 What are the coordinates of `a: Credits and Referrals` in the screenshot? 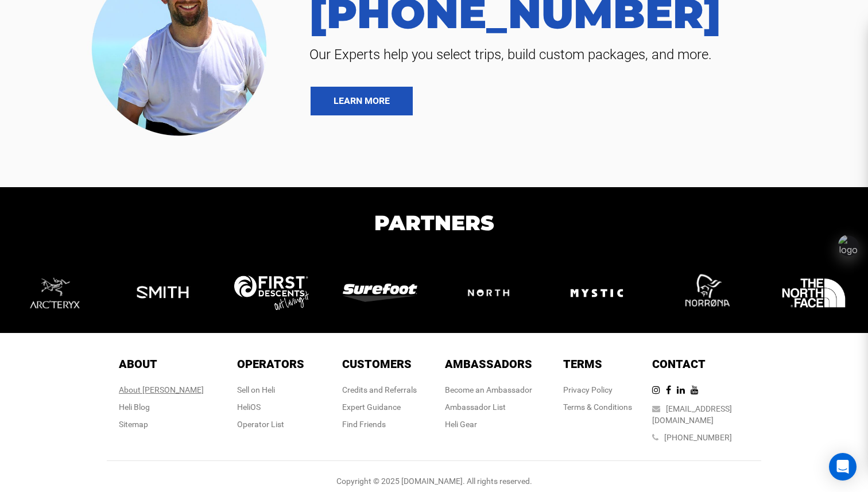 It's located at (380, 390).